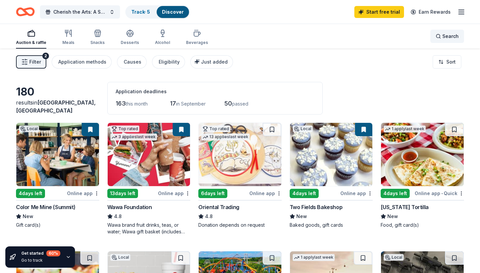 This screenshot has width=480, height=273. What do you see at coordinates (169, 62) in the screenshot?
I see `div: Eligibility` at bounding box center [169, 62].